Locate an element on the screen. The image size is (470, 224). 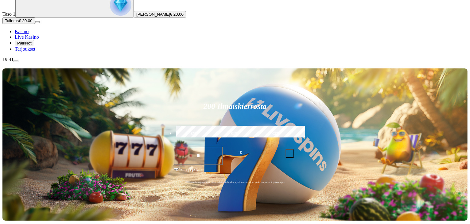
span: Talletus is located at coordinates (12, 21).